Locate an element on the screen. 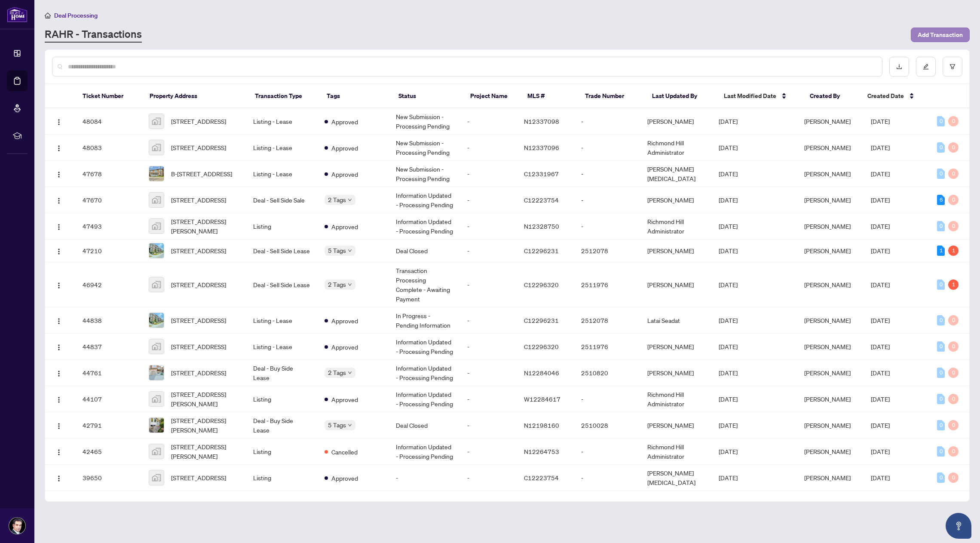  td: 44838 is located at coordinates (109, 320).